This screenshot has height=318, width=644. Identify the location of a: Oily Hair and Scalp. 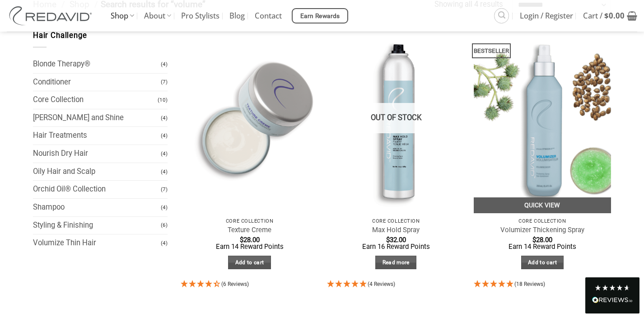
(97, 171).